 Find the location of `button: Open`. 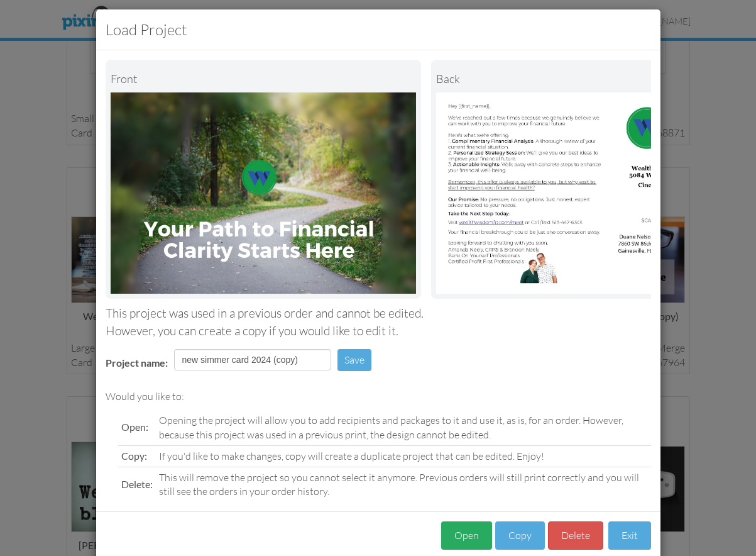

button: Open is located at coordinates (467, 535).